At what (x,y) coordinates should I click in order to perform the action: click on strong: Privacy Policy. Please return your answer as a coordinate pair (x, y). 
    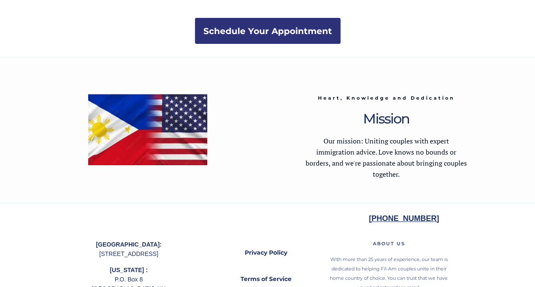
    Looking at the image, I should click on (266, 252).